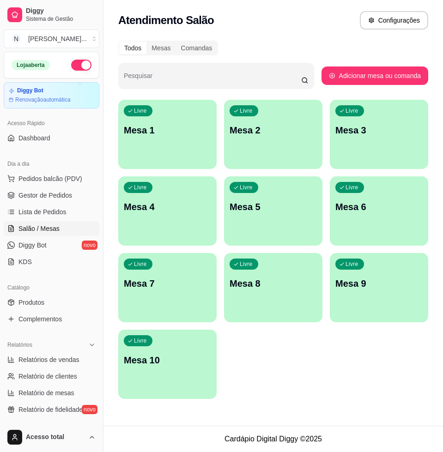 This screenshot has height=452, width=443. Describe the element at coordinates (167, 207) in the screenshot. I see `p: Mesa 4` at that location.